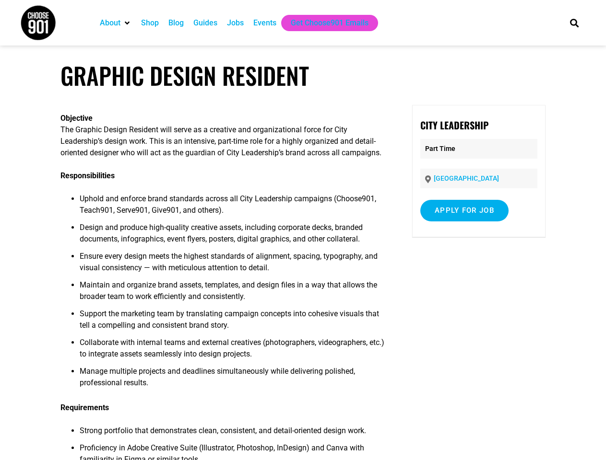 This screenshot has width=606, height=460. I want to click on span: Ensure every design meets the highest standards of alignment, spacing, typography, and visual con..., so click(228, 262).